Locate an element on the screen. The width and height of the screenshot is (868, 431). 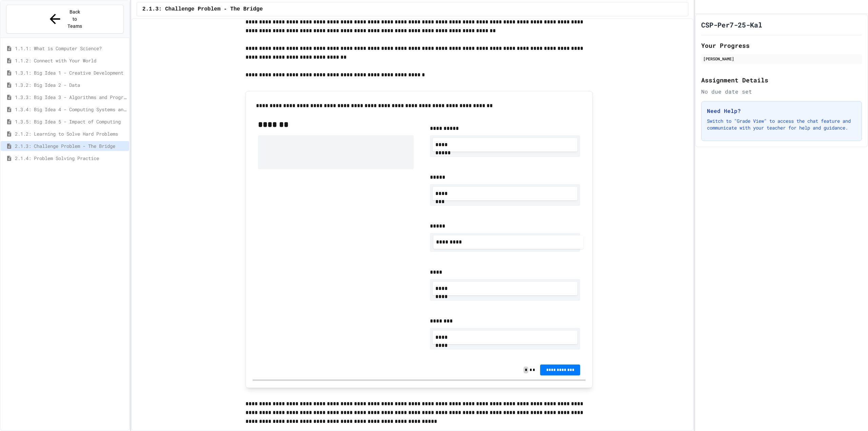
h2: Your Progress is located at coordinates (782, 46).